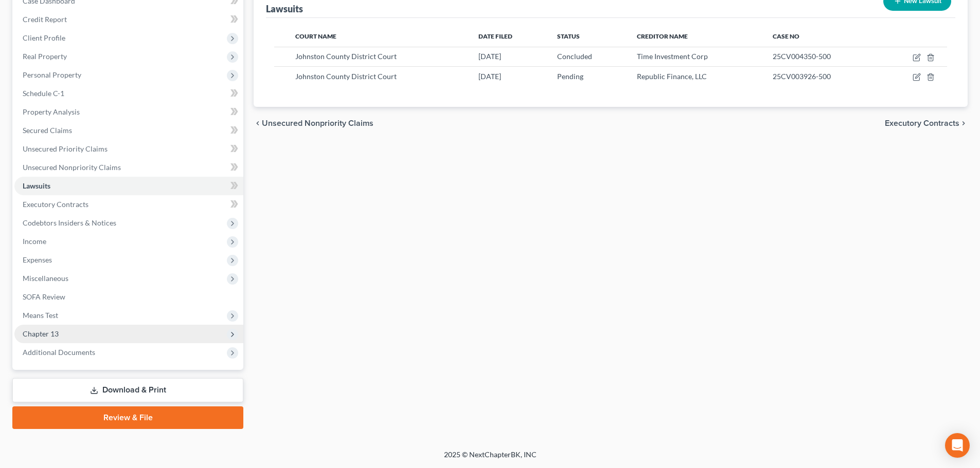 The width and height of the screenshot is (980, 468). What do you see at coordinates (45, 19) in the screenshot?
I see `span: Credit Report` at bounding box center [45, 19].